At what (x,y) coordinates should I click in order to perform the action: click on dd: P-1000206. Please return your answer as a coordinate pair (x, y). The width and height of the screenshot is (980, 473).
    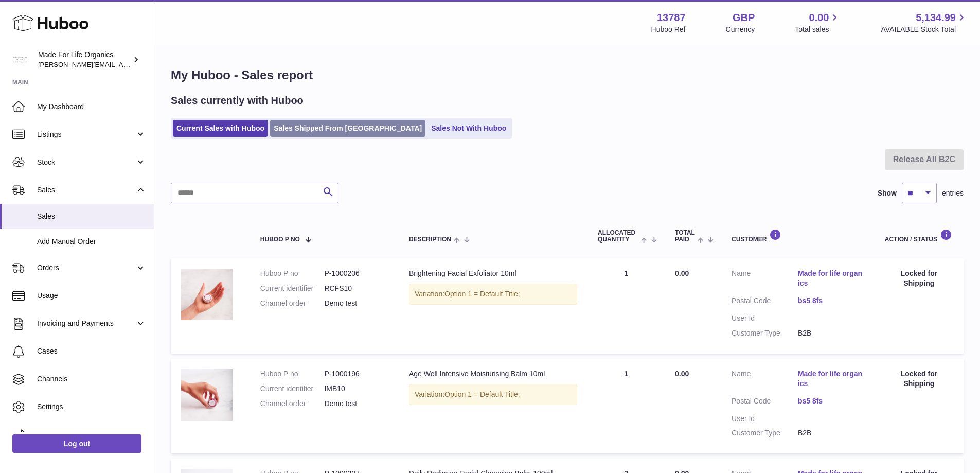
    Looking at the image, I should click on (356, 273).